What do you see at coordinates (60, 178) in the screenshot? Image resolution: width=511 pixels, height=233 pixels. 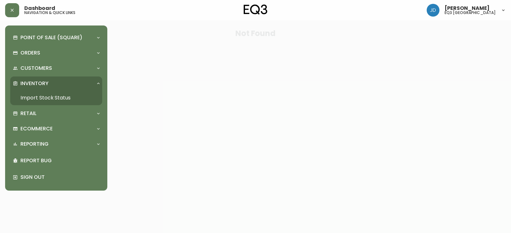 I see `p: Sign Out` at bounding box center [60, 178].